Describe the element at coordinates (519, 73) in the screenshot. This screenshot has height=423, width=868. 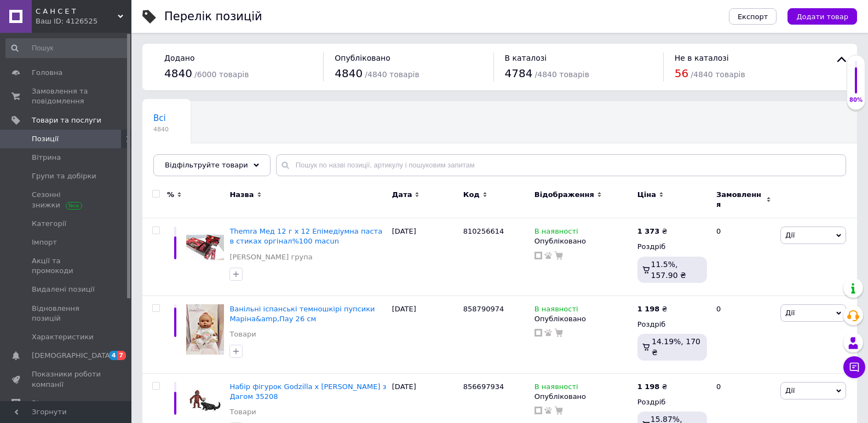
I see `span: 4784` at that location.